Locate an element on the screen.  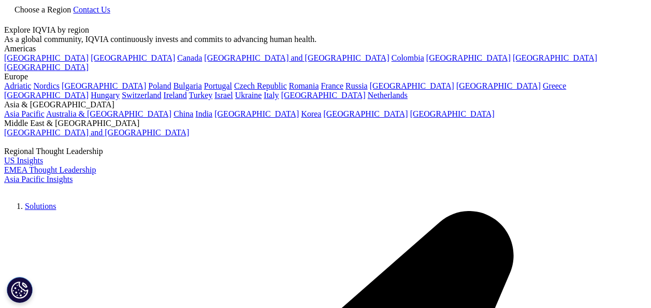
a: Poland is located at coordinates (160, 85).